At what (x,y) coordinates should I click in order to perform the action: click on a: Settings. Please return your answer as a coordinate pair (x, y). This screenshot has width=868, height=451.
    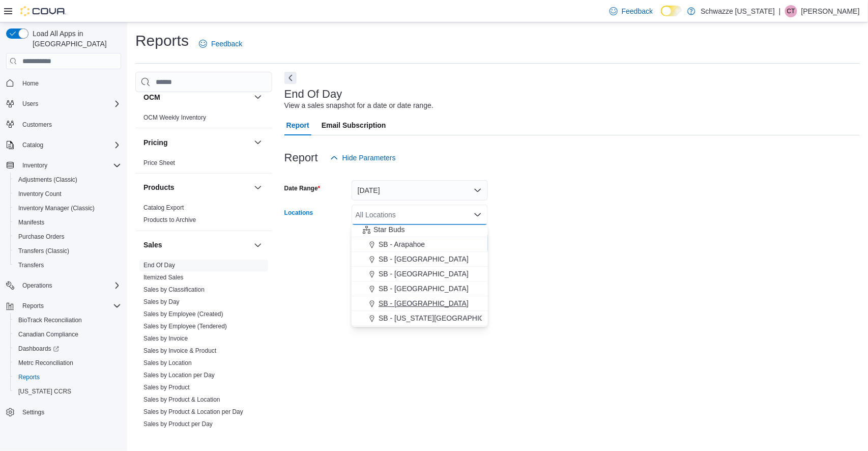
    Looking at the image, I should click on (33, 412).